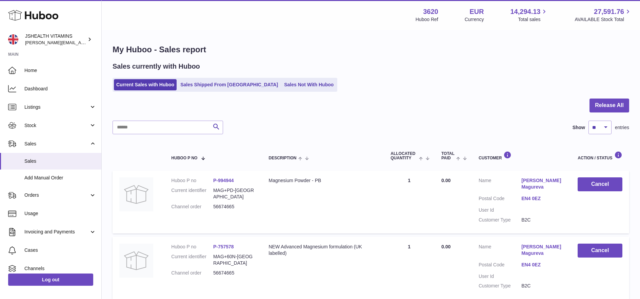  Describe the element at coordinates (603, 19) in the screenshot. I see `span: AVAILABLE Stock Total` at that location.